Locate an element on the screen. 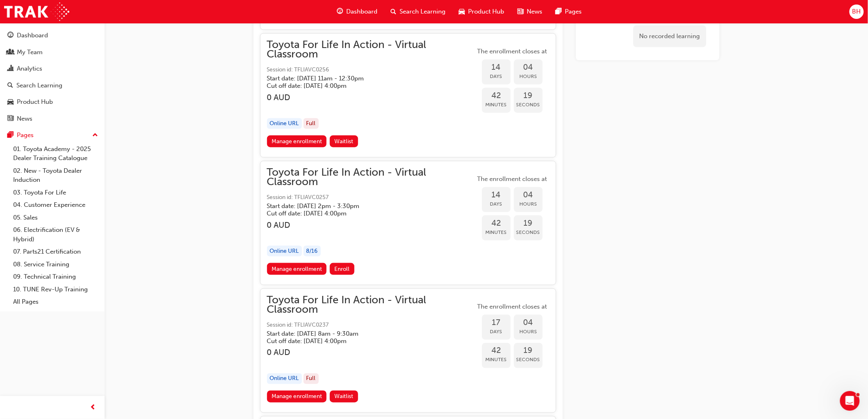 This screenshot has height=419, width=868. div: 8 / 16 is located at coordinates (312, 251).